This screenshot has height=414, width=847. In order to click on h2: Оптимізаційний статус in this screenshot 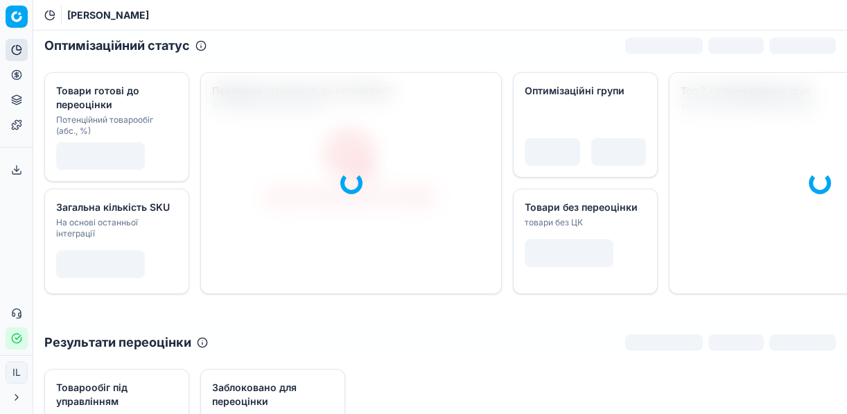, I will do `click(117, 46)`.